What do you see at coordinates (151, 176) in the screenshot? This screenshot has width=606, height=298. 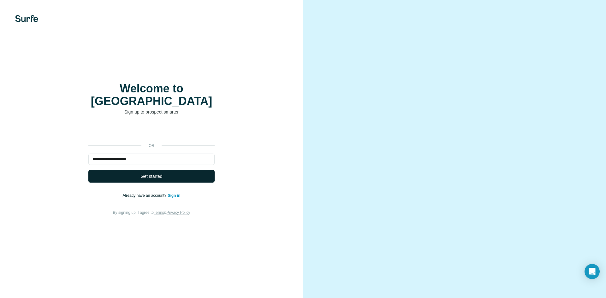 I see `button: Get started` at bounding box center [151, 176].